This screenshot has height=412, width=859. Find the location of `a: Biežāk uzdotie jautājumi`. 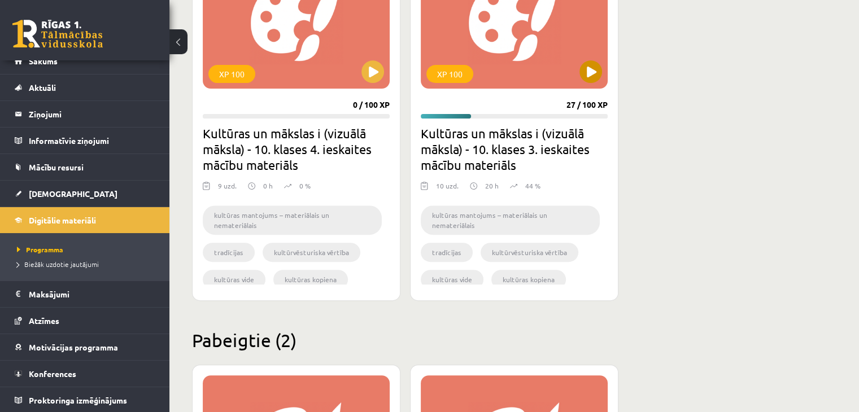

a: Biežāk uzdotie jautājumi is located at coordinates (88, 264).